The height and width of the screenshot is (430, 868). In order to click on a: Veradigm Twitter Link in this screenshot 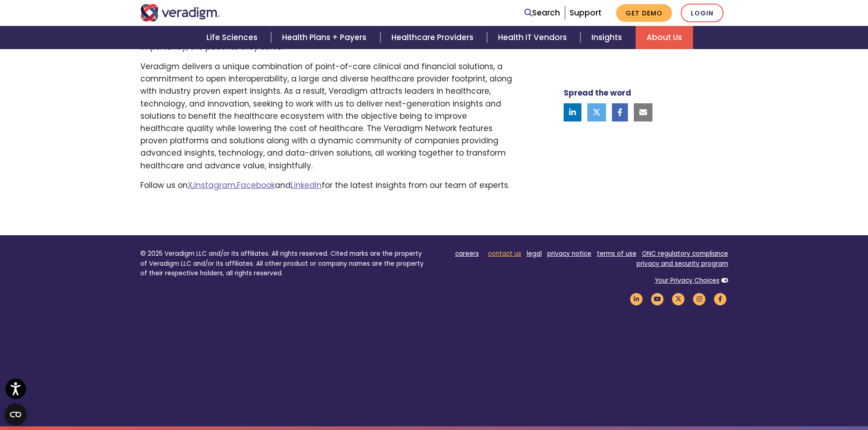, I will do `click(679, 299)`.